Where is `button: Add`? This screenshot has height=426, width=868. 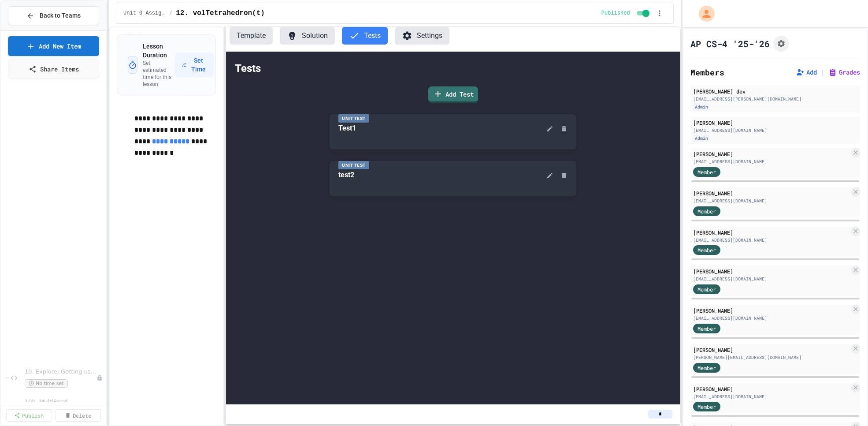
button: Add is located at coordinates (807, 72).